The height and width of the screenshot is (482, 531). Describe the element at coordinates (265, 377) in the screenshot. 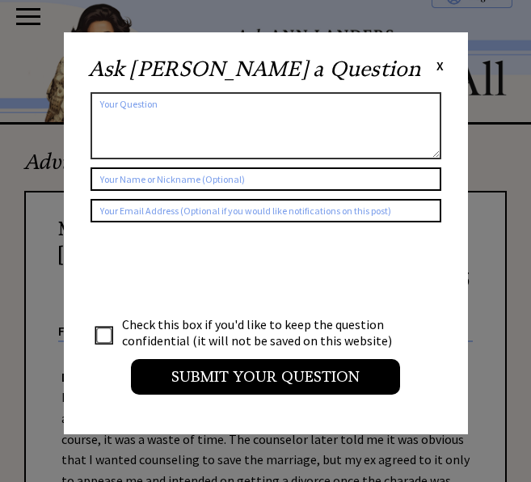

I see `input: Submit your Question` at that location.